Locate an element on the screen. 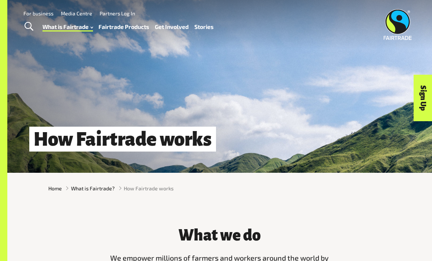 Image resolution: width=432 pixels, height=261 pixels. a: Get Involved is located at coordinates (172, 27).